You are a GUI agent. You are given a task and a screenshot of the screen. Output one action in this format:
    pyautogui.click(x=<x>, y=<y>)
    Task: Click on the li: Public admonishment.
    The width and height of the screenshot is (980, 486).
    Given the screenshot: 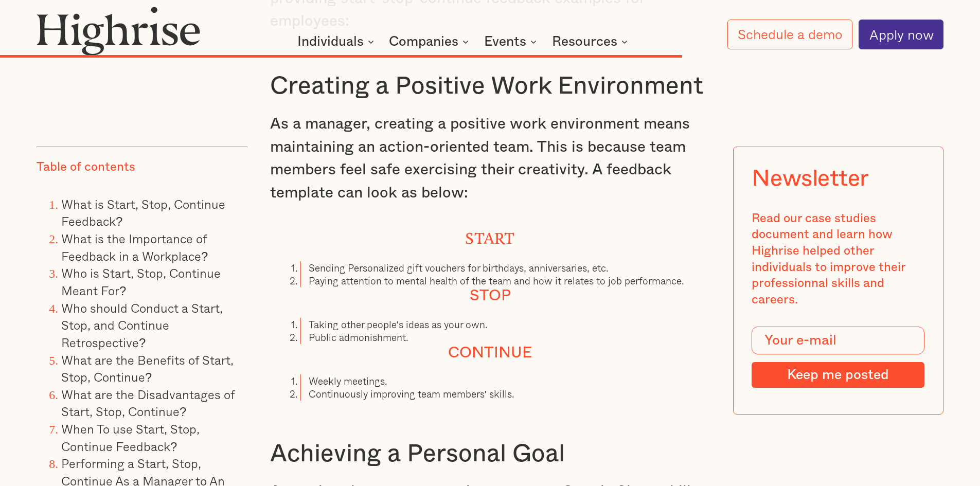 What is the action you would take?
    pyautogui.click(x=505, y=337)
    